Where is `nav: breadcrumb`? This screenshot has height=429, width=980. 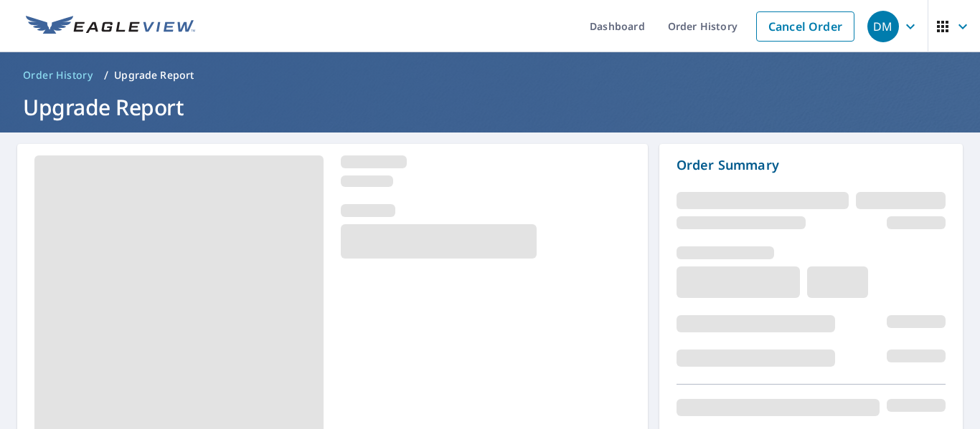 nav: breadcrumb is located at coordinates (490, 75).